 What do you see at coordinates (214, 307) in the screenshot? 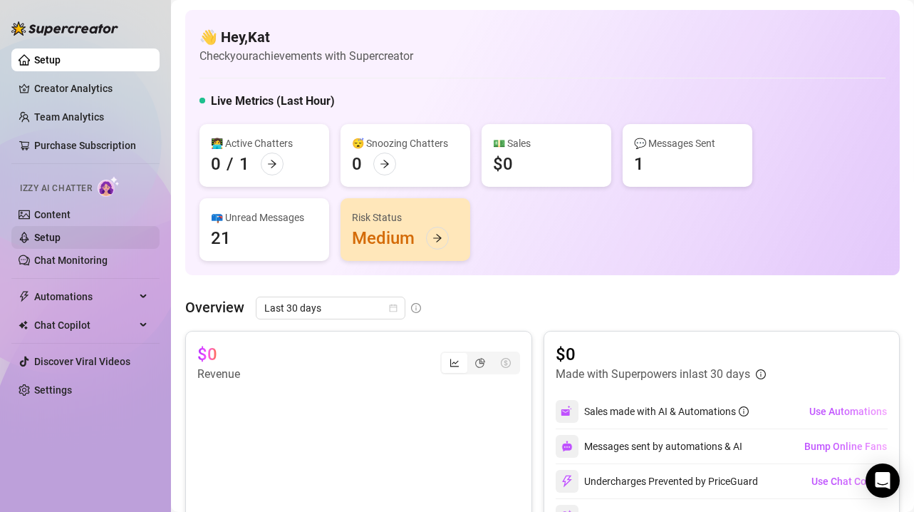
I see `article: Overview` at bounding box center [214, 307].